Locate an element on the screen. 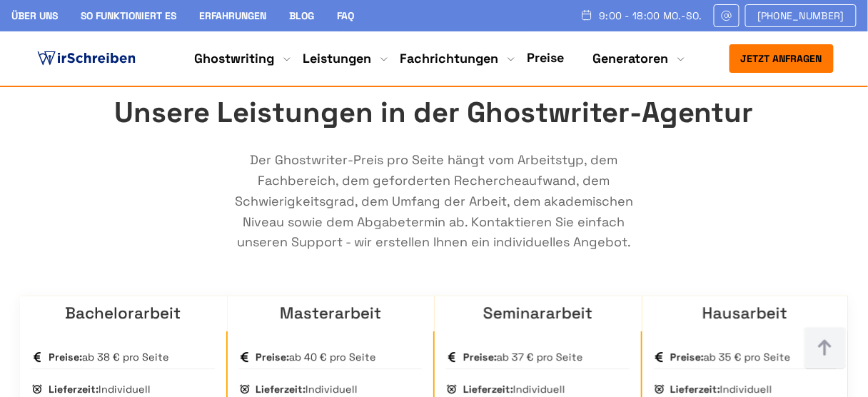  span: ab 37 € pro Seite is located at coordinates (523, 357).